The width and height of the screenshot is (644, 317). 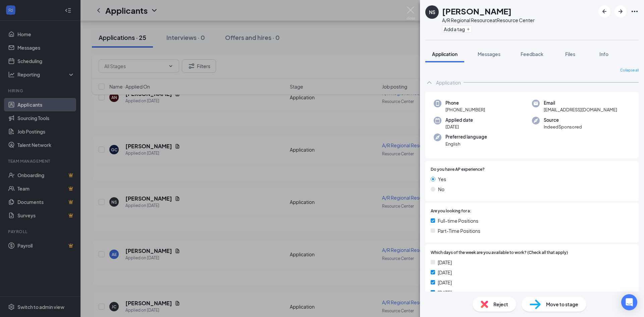 What do you see at coordinates (605, 12) in the screenshot?
I see `svg: ArrowLeftNew` at bounding box center [605, 12].